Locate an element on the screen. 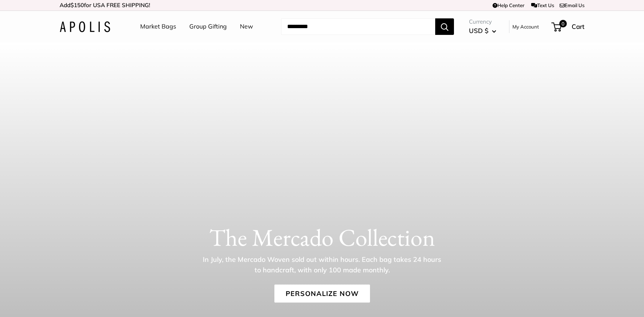 The image size is (644, 317). a: New is located at coordinates (246, 27).